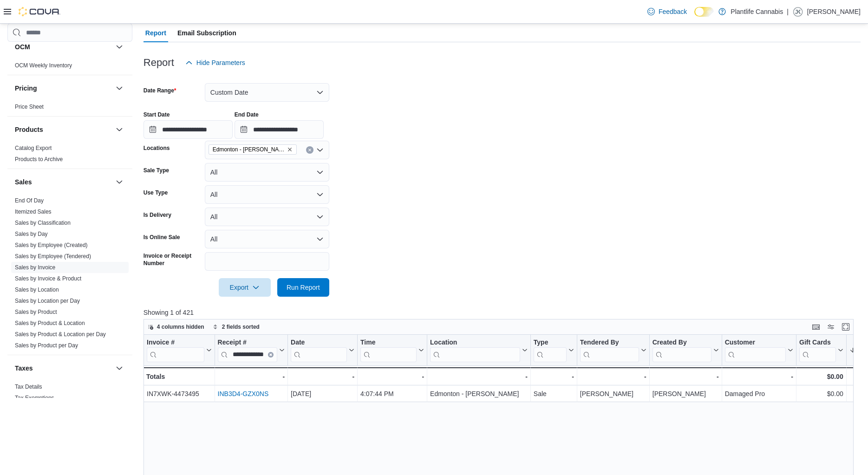  Describe the element at coordinates (236, 327) in the screenshot. I see `button: 2 fields sorted` at that location.